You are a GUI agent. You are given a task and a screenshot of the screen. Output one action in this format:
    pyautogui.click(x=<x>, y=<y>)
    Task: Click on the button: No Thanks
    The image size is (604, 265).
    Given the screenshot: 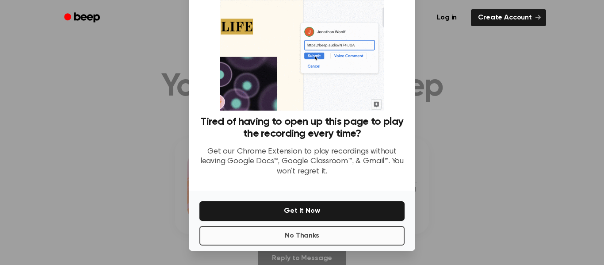 What is the action you would take?
    pyautogui.click(x=302, y=236)
    